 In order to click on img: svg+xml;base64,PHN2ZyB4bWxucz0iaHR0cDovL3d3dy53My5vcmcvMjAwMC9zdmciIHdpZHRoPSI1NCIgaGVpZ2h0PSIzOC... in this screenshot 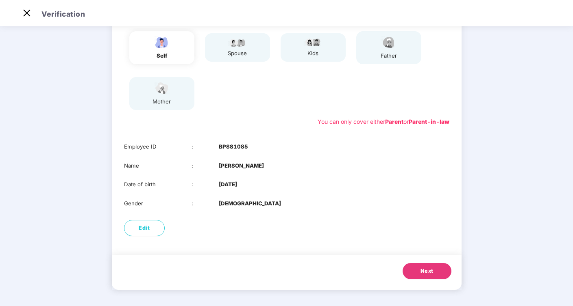, I will do `click(162, 88)`.